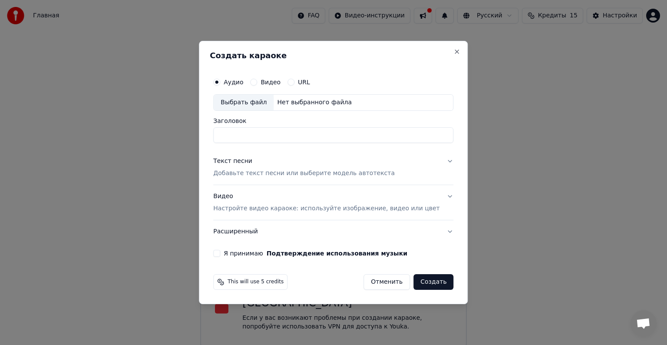 Image resolution: width=667 pixels, height=345 pixels. What do you see at coordinates (333, 121) in the screenshot?
I see `label: Заголовок` at bounding box center [333, 121].